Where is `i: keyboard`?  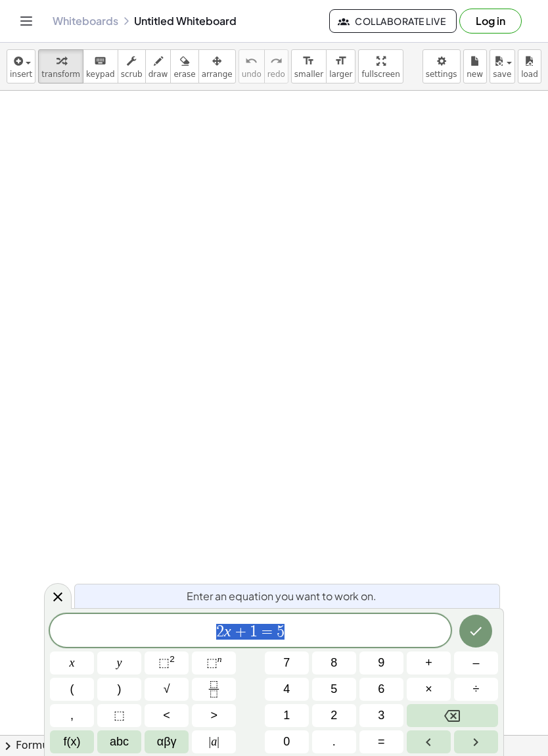 i: keyboard is located at coordinates (99, 61).